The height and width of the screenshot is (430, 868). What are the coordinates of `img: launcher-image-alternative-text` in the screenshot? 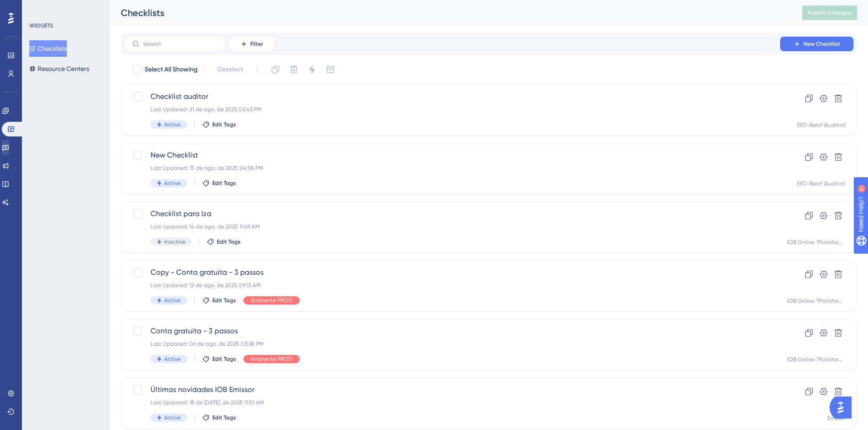 It's located at (11, 14).